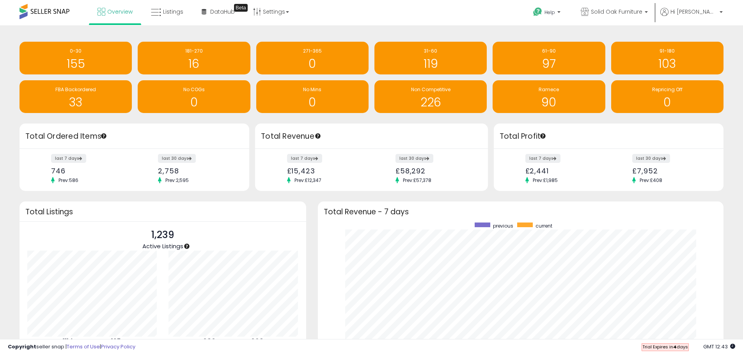 Image resolution: width=743 pixels, height=355 pixels. I want to click on h3: Total Revenue, so click(371, 137).